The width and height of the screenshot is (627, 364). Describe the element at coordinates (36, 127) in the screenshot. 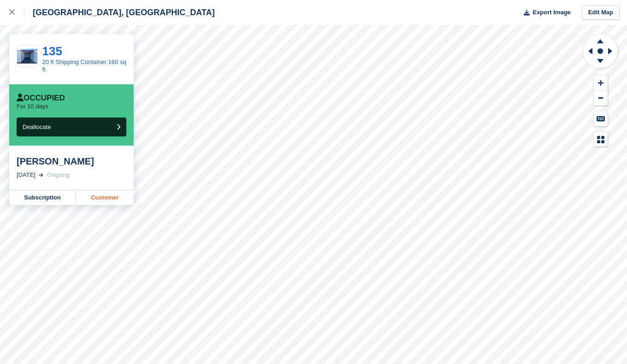

I see `span: Deallocate` at that location.